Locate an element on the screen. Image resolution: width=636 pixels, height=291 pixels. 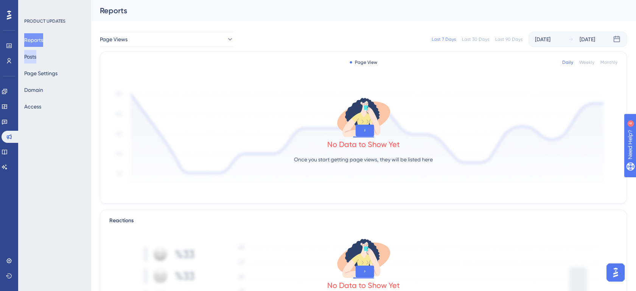
div: Last 30 Days is located at coordinates (476, 39).